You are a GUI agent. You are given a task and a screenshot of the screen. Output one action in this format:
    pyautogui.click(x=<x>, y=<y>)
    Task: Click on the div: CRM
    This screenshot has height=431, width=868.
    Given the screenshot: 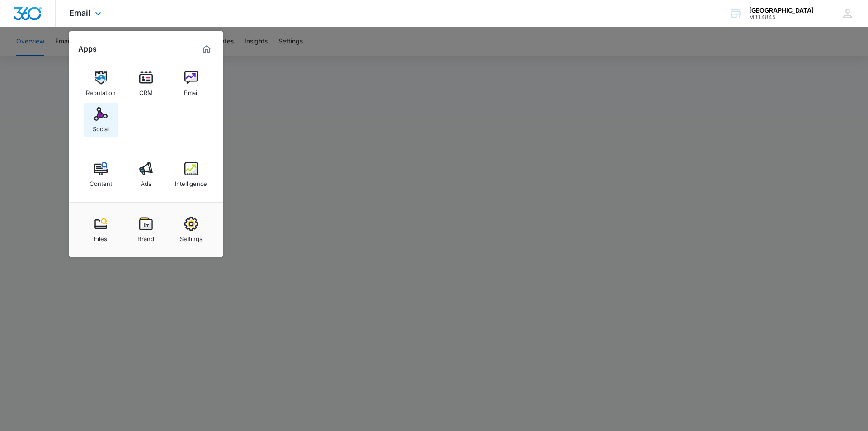 What is the action you would take?
    pyautogui.click(x=146, y=90)
    